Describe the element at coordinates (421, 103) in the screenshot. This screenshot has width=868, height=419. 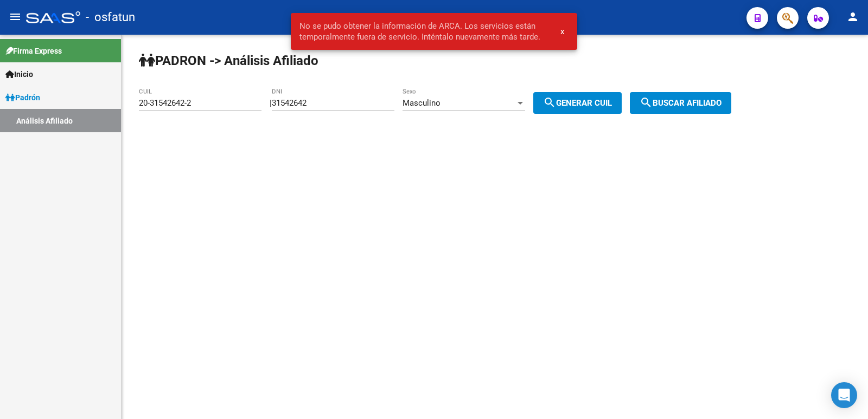
I see `span: Masculino` at that location.